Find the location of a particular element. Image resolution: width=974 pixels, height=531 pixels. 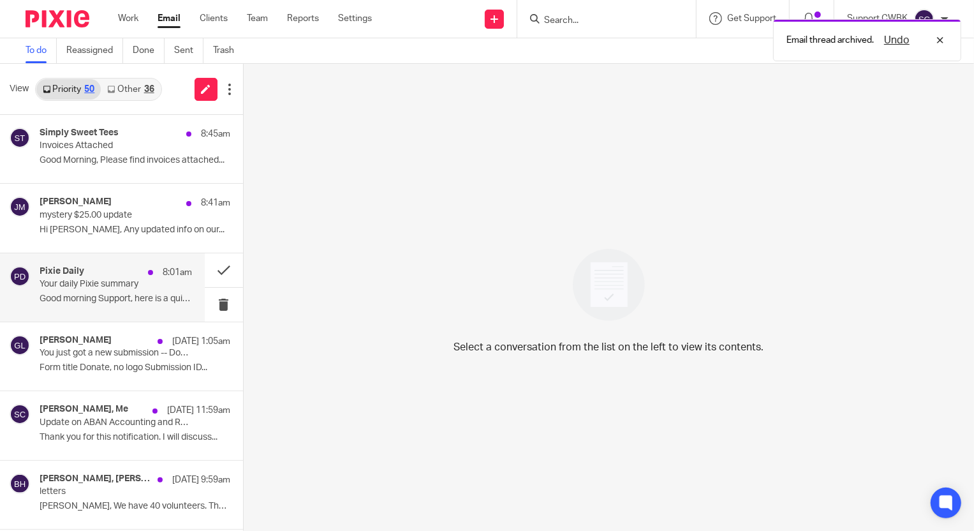

a: Done is located at coordinates (149, 50).